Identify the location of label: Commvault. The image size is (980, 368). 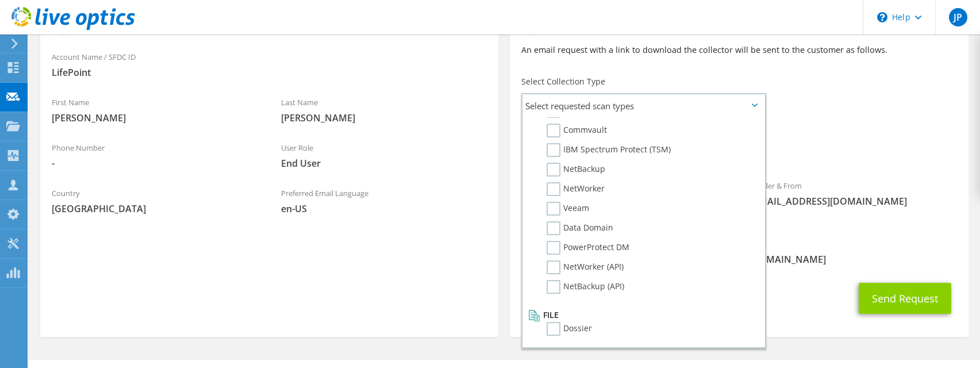
(577, 130).